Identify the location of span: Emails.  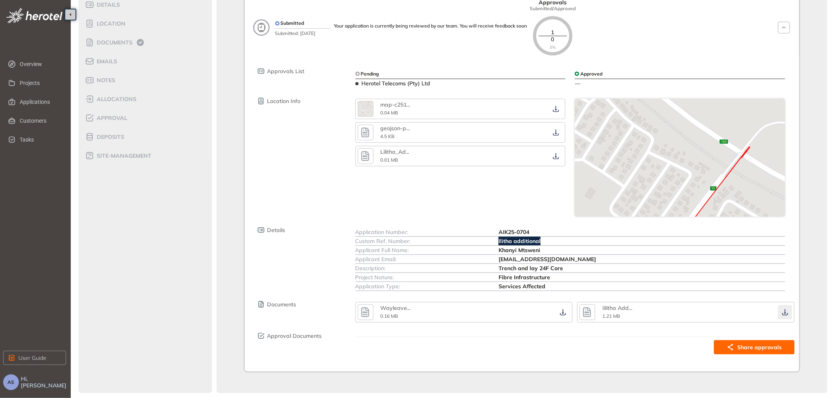
(106, 61).